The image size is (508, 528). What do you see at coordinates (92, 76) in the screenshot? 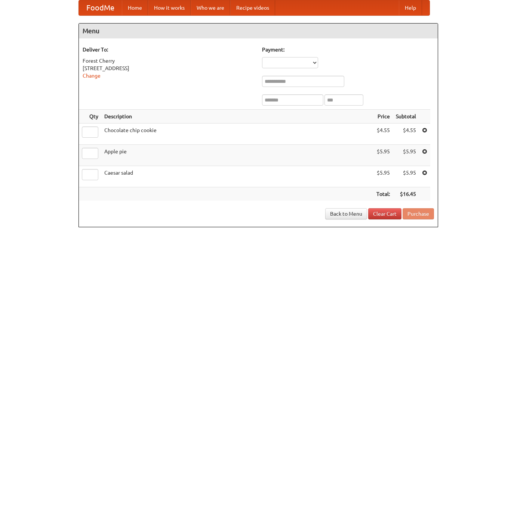
I see `a: Change` at bounding box center [92, 76].